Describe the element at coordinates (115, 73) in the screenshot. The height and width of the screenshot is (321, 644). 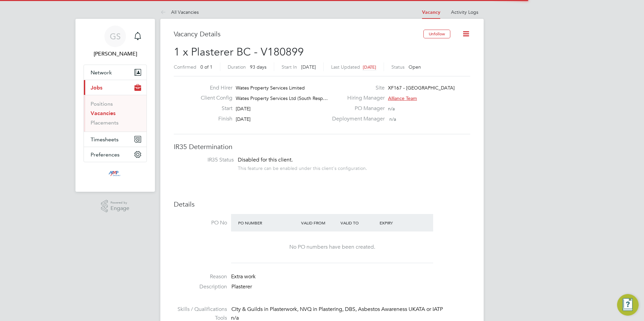
I see `button: Network` at that location.